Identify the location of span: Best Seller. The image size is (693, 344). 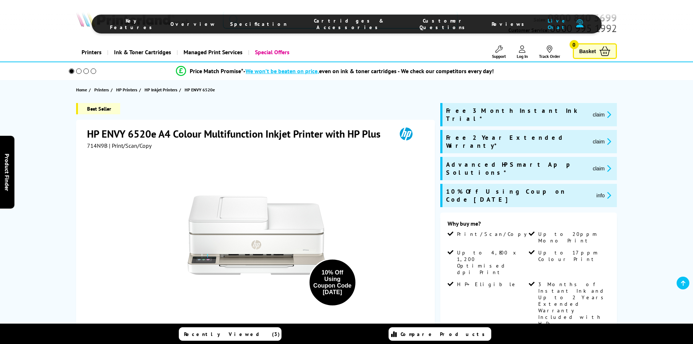
(98, 108).